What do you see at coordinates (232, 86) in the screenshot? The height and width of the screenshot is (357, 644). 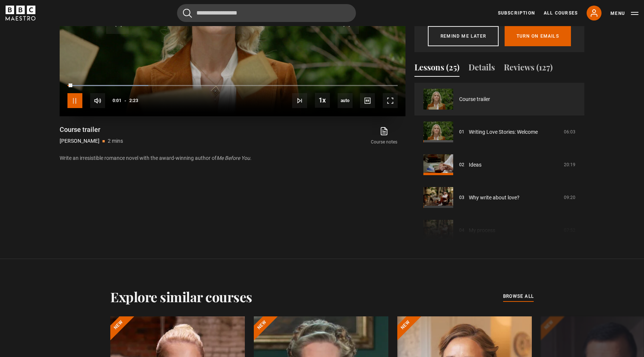 I see `div: Progress Bar` at bounding box center [232, 86].